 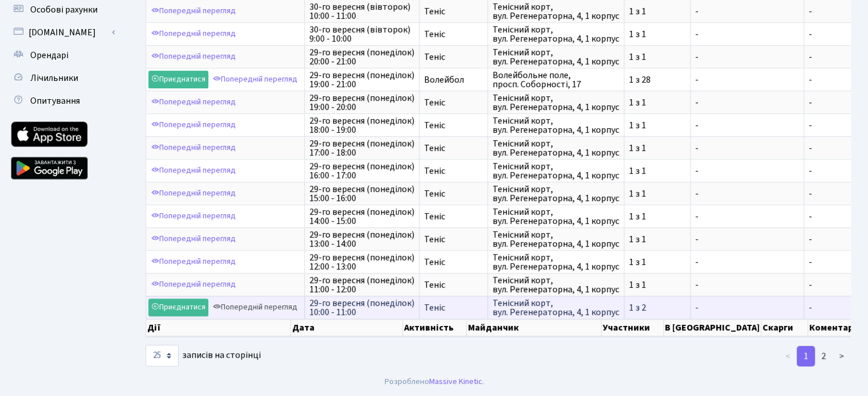 What do you see at coordinates (362, 194) in the screenshot?
I see `span: 29-го вересня (понеділок) 15:00 - 16:00` at bounding box center [362, 194].